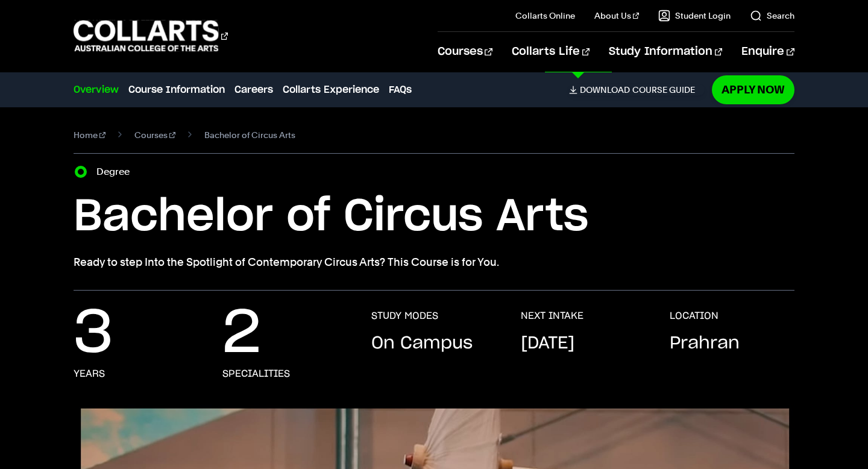 Image resolution: width=868 pixels, height=469 pixels. What do you see at coordinates (617, 16) in the screenshot?
I see `a: About Us` at bounding box center [617, 16].